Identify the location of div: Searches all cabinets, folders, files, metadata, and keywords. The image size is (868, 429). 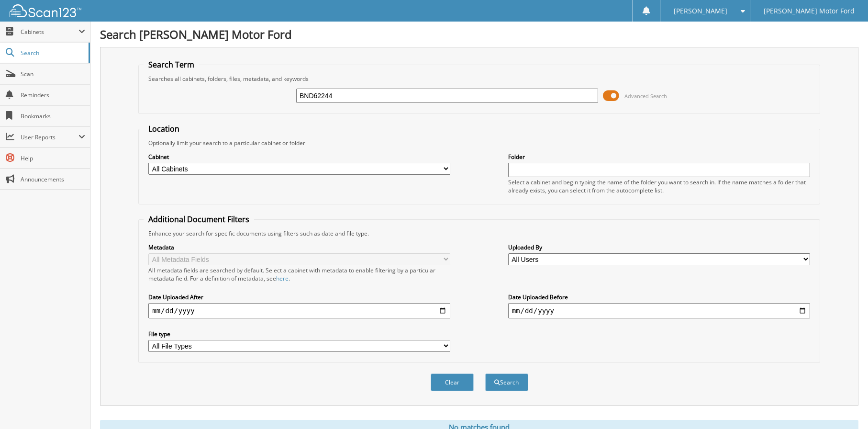
(479, 78).